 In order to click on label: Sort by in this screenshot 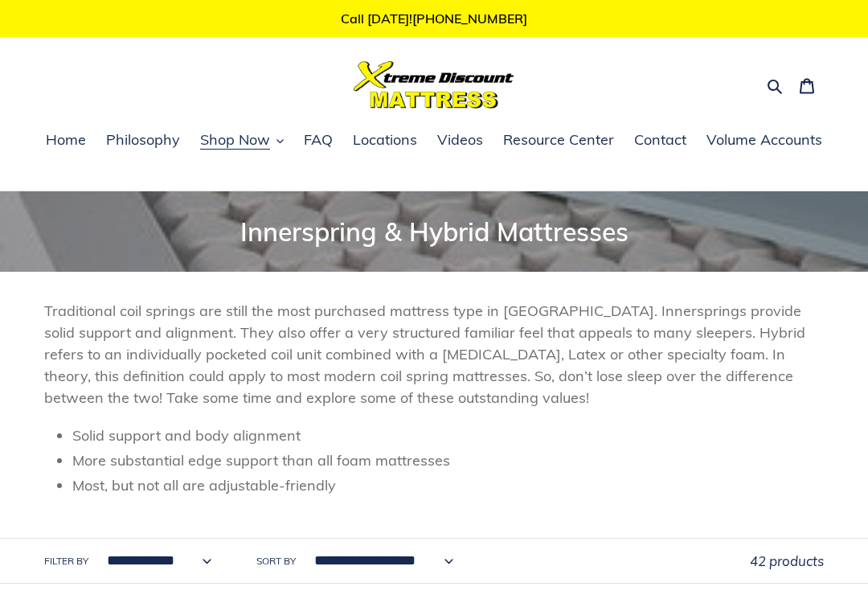, I will do `click(276, 561)`.